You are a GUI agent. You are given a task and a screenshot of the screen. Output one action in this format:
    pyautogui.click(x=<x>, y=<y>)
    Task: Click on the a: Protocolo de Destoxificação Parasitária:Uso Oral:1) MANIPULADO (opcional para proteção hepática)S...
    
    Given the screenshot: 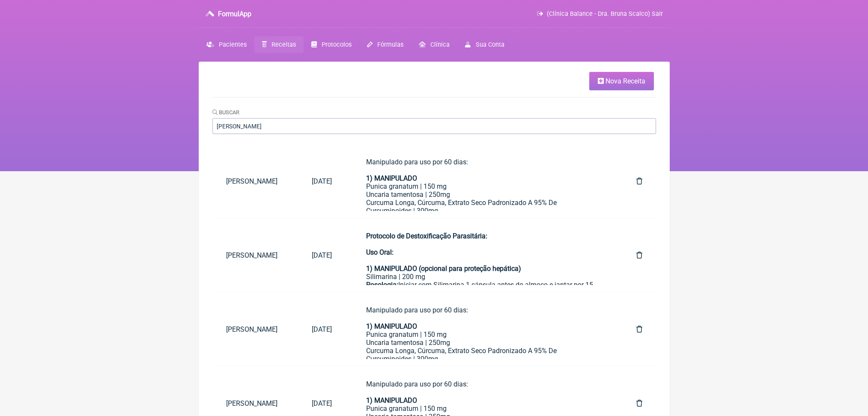 What is the action you would take?
    pyautogui.click(x=484, y=255)
    